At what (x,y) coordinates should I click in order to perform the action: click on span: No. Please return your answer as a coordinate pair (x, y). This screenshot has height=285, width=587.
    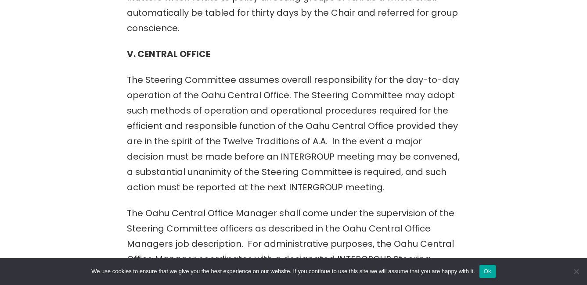
    Looking at the image, I should click on (576, 272).